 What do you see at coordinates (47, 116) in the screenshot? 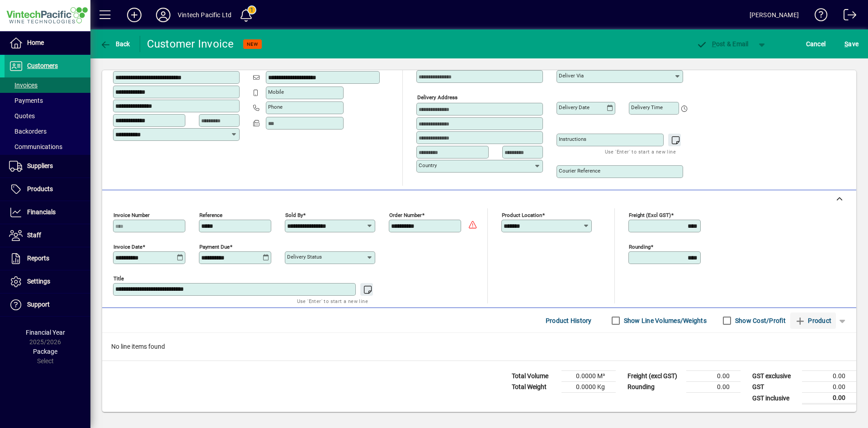
I see `a: Quotes` at bounding box center [47, 116].